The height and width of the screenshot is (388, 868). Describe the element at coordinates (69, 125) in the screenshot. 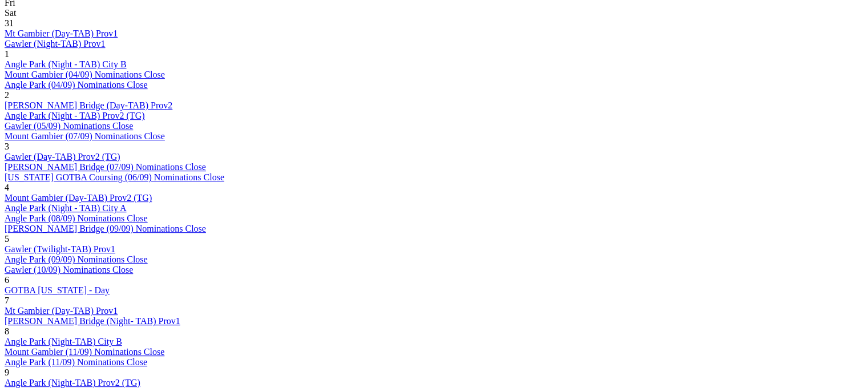

I see `a: Gawler (05/09) Nominations Close` at that location.